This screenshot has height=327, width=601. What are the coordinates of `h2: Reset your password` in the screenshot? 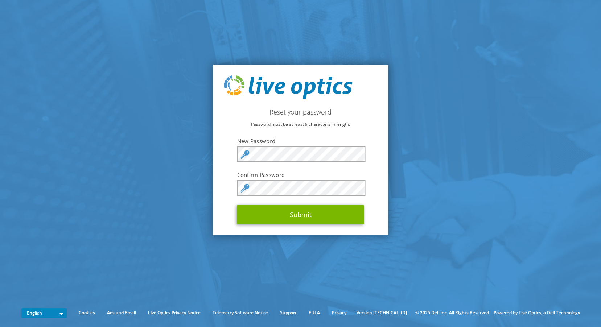 It's located at (300, 112).